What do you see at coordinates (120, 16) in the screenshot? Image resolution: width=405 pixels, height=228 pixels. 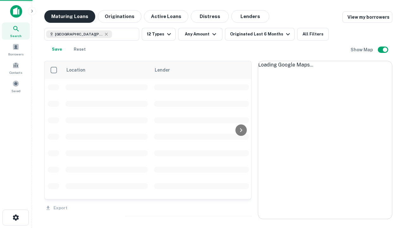 I see `button: Originations` at bounding box center [120, 16].